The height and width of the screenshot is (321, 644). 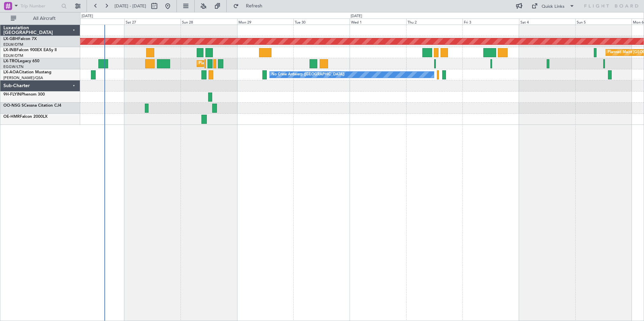 What do you see at coordinates (22, 61) in the screenshot?
I see `a: LX-TROLegacy 650` at bounding box center [22, 61].